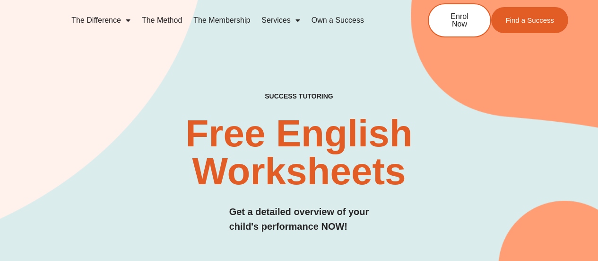 This screenshot has height=261, width=598. Describe the element at coordinates (460, 20) in the screenshot. I see `a: Enrol Now` at that location.